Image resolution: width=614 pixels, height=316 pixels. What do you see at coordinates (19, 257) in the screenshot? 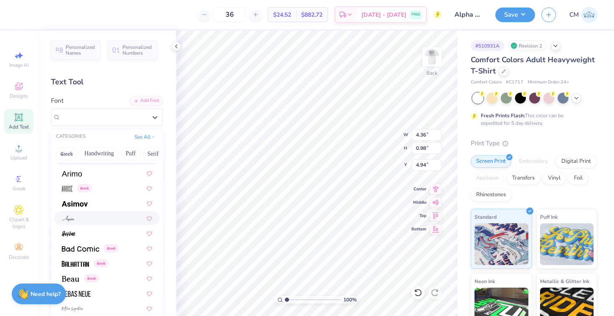
I see `span: Decorate` at bounding box center [19, 257].